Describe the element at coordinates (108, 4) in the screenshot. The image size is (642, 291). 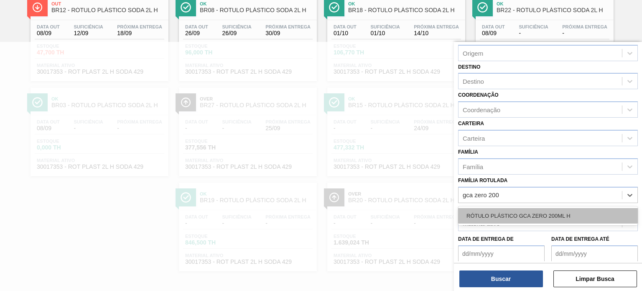
I see `span: Out` at that location.